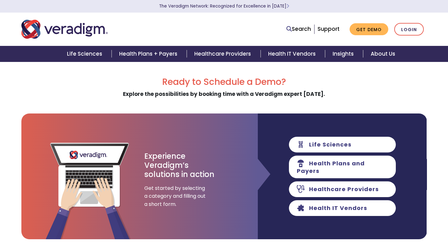 This screenshot has width=448, height=243. Describe the element at coordinates (64, 29) in the screenshot. I see `a: Veradigm logo` at that location.